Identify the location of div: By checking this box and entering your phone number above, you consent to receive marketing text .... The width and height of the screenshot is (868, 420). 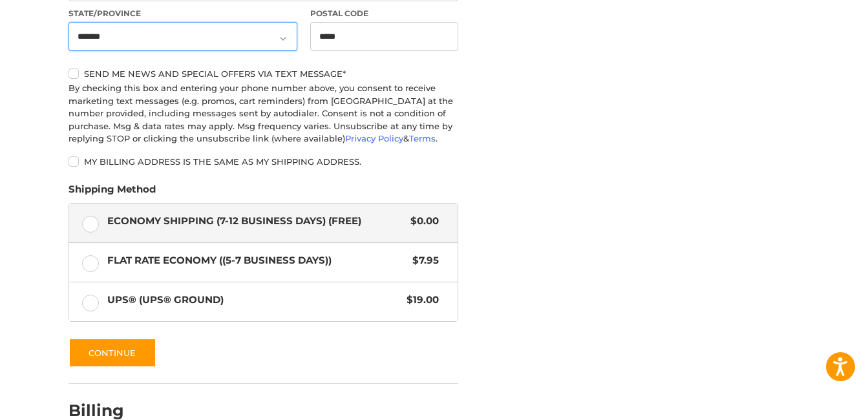
(263, 114).